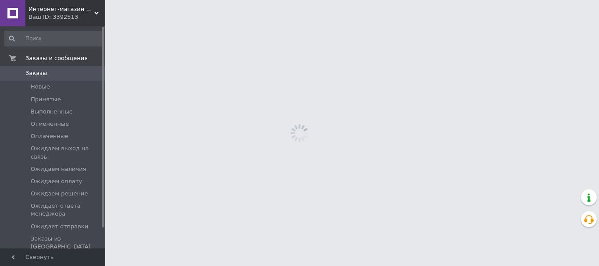 The width and height of the screenshot is (599, 266). I want to click on input: Поиск, so click(54, 39).